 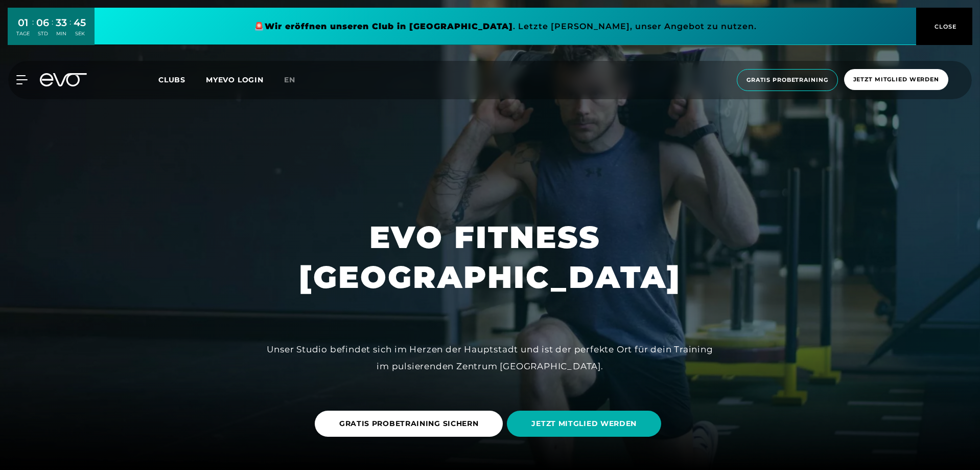 I want to click on a: JETZT MITGLIED WERDEN, so click(x=585, y=424).